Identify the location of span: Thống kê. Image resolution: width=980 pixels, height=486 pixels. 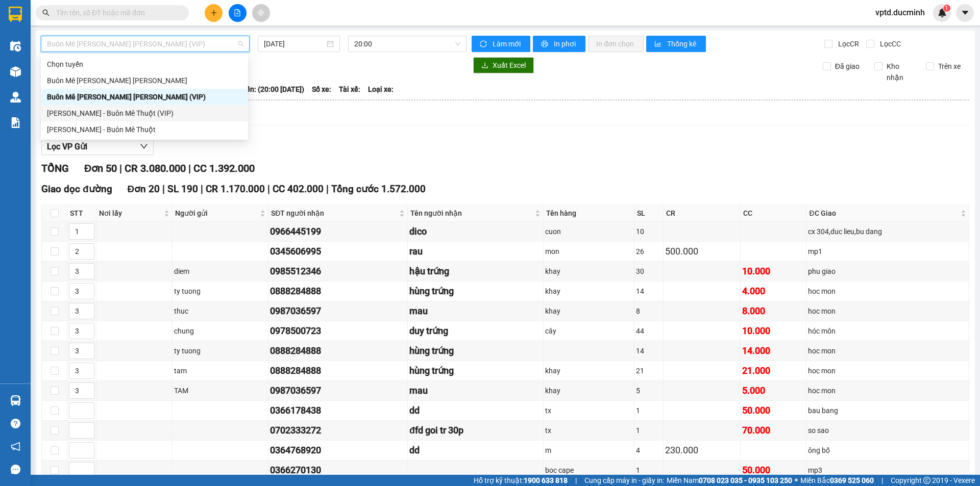
(683, 44).